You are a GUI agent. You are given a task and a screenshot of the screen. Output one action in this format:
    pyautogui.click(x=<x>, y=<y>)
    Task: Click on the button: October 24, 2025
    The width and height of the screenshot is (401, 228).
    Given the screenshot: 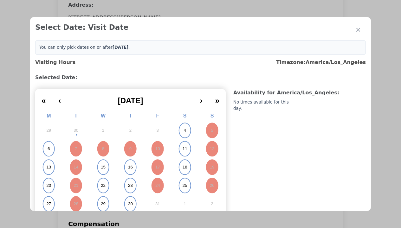 What is the action you would take?
    pyautogui.click(x=157, y=186)
    